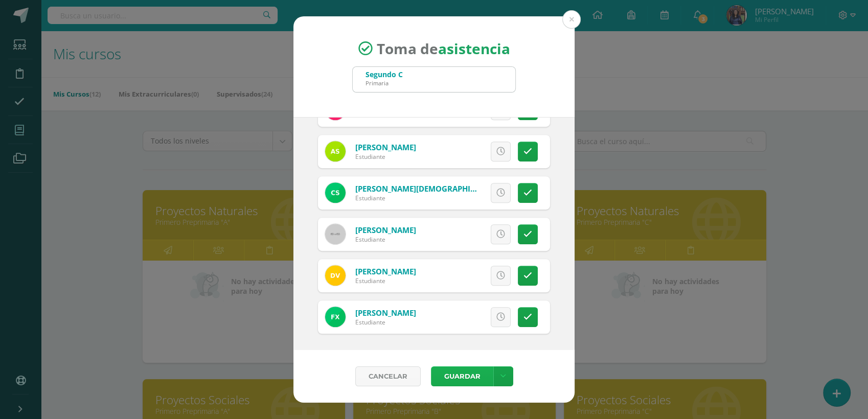  What do you see at coordinates (434, 80) in the screenshot?
I see `input: Busca un grado o sección aquí...` at bounding box center [434, 80].